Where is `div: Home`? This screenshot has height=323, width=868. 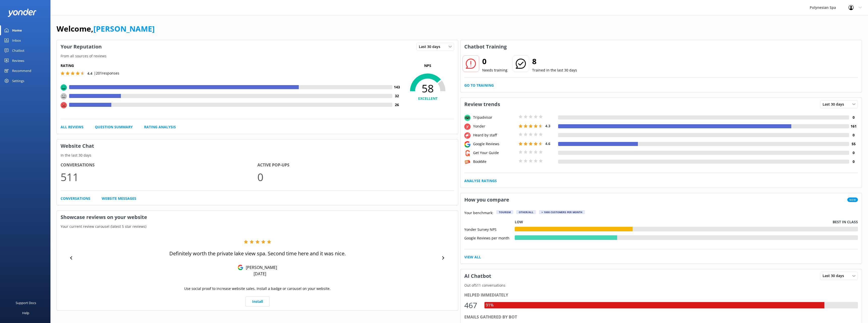
div: Home is located at coordinates (17, 30).